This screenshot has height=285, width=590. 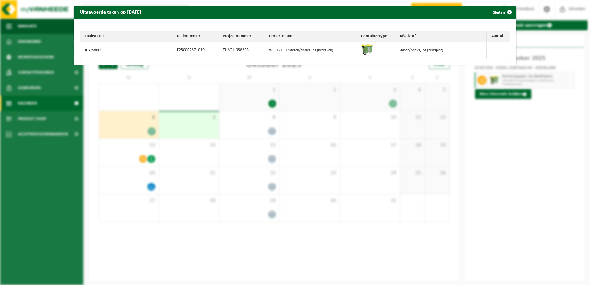 What do you see at coordinates (502, 12) in the screenshot?
I see `button: Sluiten` at bounding box center [502, 12].